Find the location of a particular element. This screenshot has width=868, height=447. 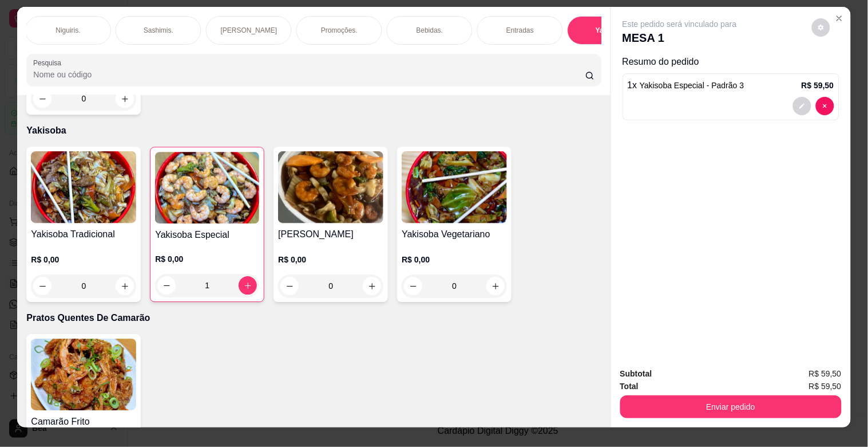

label: Pesquisa is located at coordinates (49, 62).